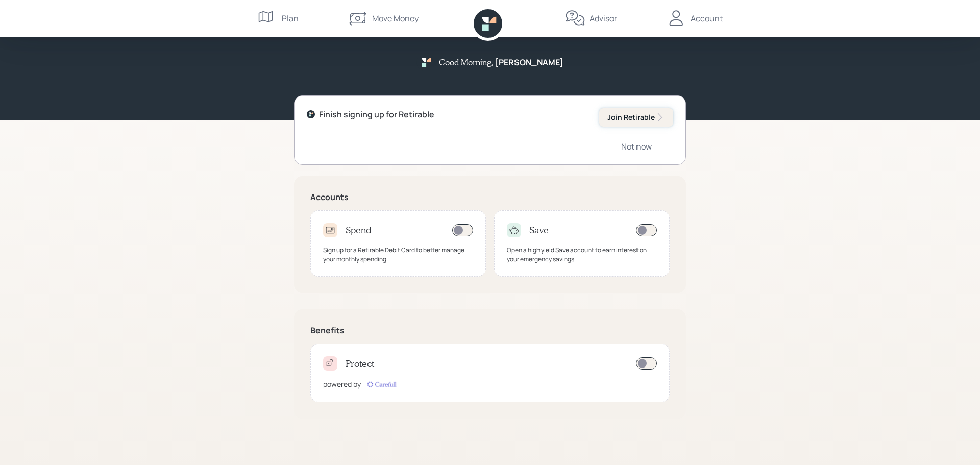 This screenshot has height=465, width=980. What do you see at coordinates (490, 330) in the screenshot?
I see `h5: Benefits` at bounding box center [490, 330].